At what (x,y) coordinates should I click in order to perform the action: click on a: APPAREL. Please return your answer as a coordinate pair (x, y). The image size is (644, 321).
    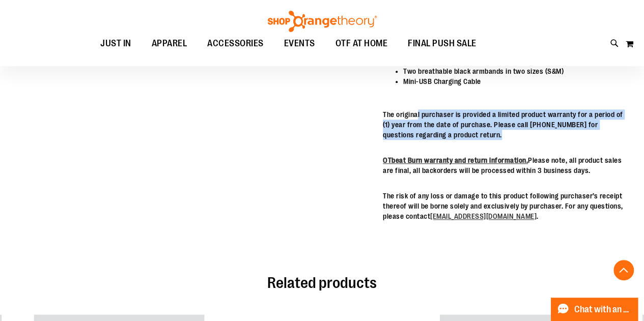
    Looking at the image, I should click on (170, 44).